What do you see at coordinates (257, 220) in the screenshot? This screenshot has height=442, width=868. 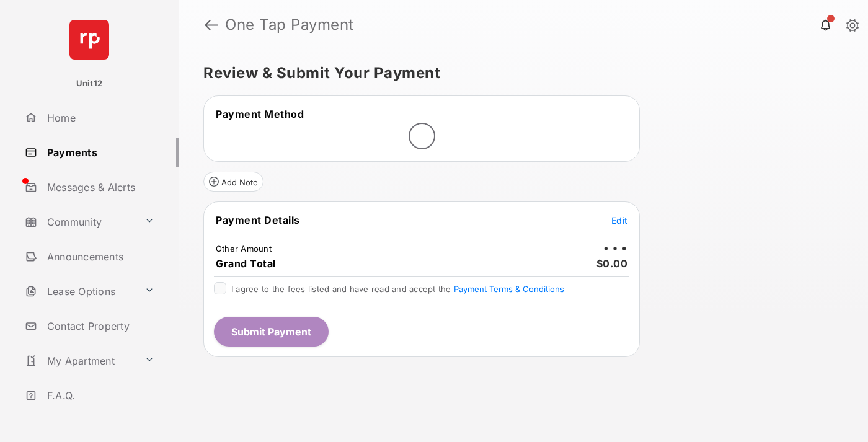 I see `span: Payment Details` at bounding box center [257, 220].